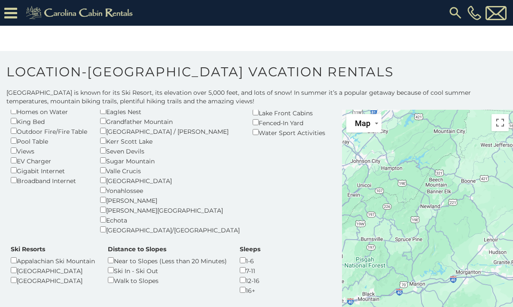 This screenshot has height=307, width=513. I want to click on img: search-regular.svg, so click(455, 13).